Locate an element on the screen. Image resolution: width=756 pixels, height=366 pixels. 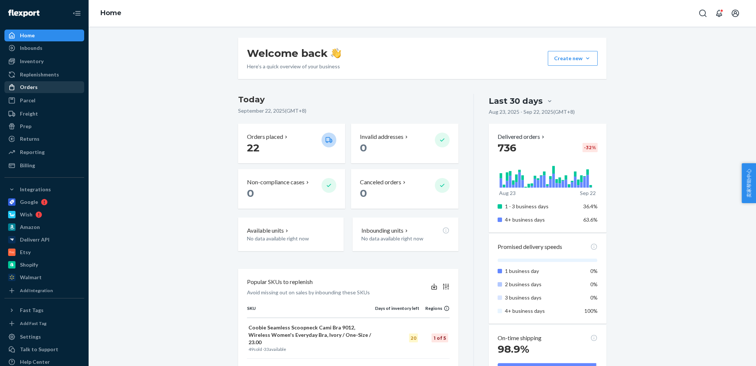
a: Billing is located at coordinates (44, 165).